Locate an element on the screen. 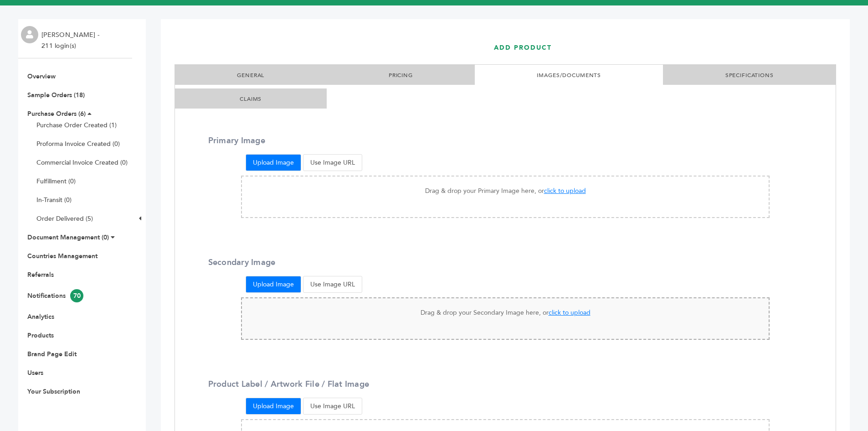 The height and width of the screenshot is (431, 868). a: Referrals is located at coordinates (41, 274).